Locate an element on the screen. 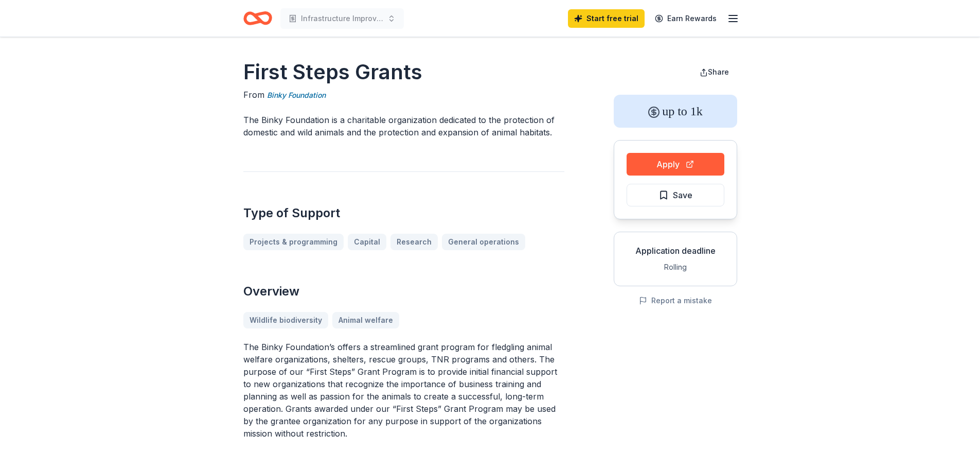 The width and height of the screenshot is (980, 469). span: Save is located at coordinates (683, 195).